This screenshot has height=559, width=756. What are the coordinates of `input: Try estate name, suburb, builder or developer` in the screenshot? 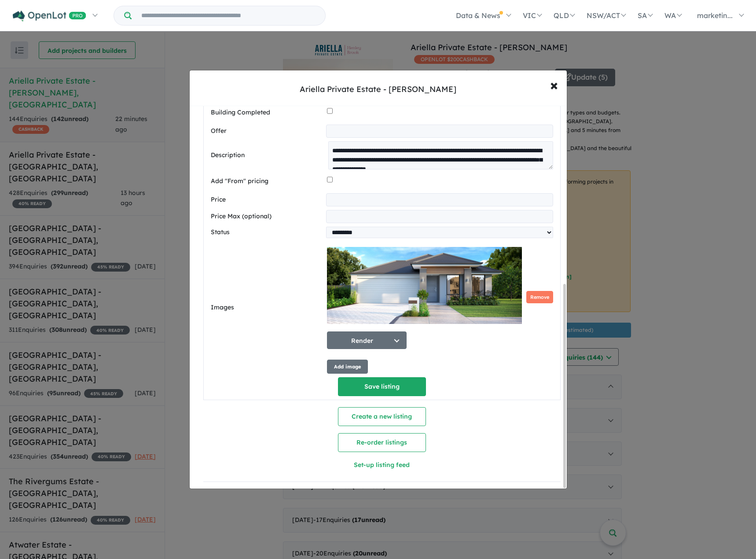 It's located at (228, 16).